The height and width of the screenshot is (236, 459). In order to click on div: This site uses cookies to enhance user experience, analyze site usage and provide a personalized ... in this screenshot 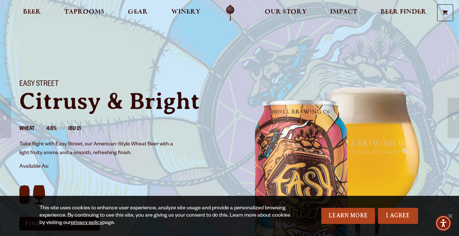, I will do `click(166, 216)`.